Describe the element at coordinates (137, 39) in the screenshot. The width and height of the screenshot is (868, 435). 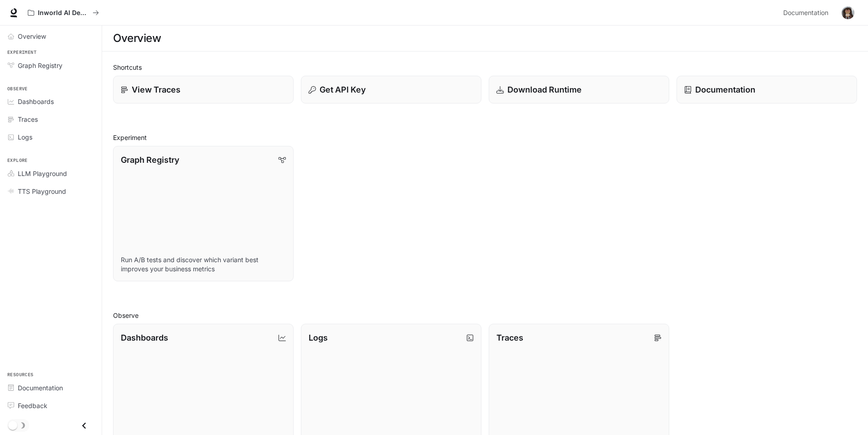
I see `h1: Overview` at that location.